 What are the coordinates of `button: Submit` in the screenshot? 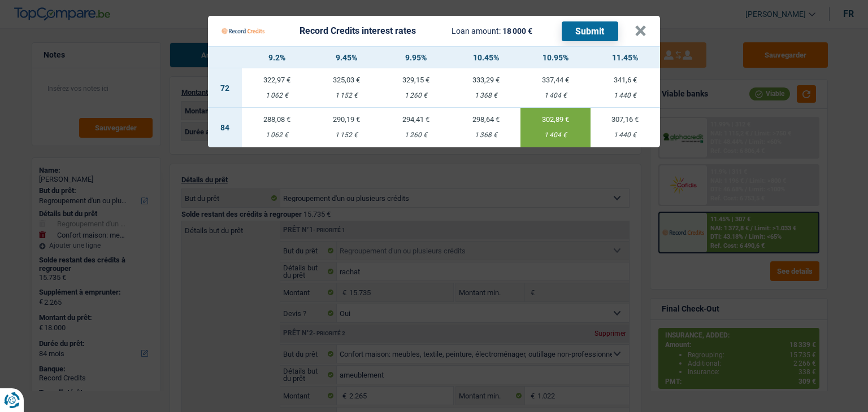 It's located at (590, 31).